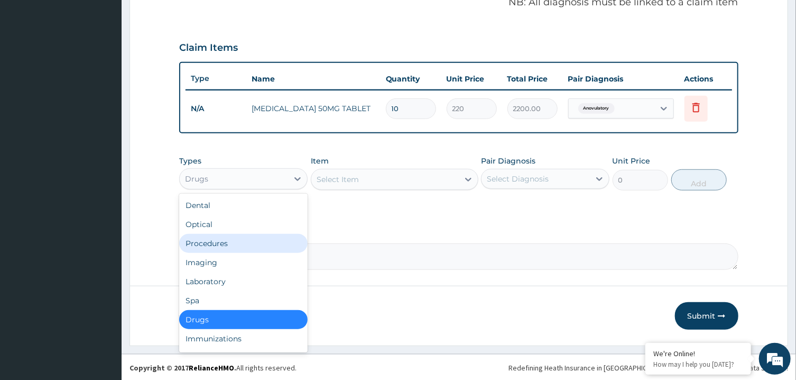  Describe the element at coordinates (621, 79) in the screenshot. I see `th: Pair Diagnosis` at that location.